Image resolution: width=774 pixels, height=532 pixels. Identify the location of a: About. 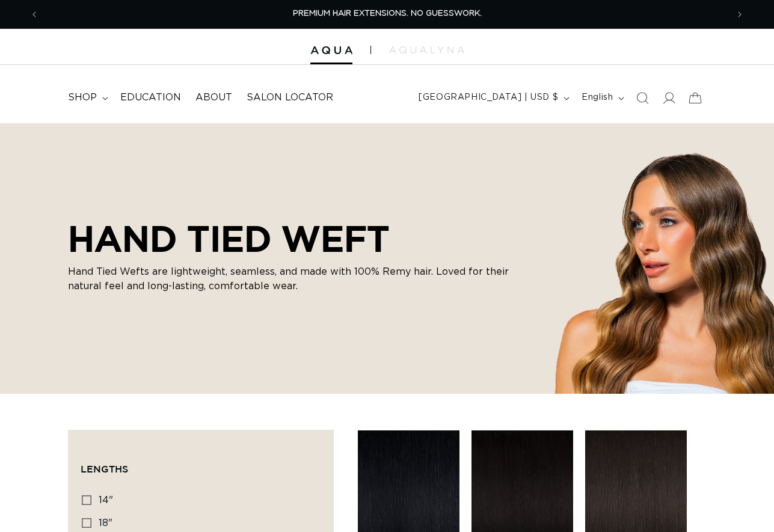
(213, 98).